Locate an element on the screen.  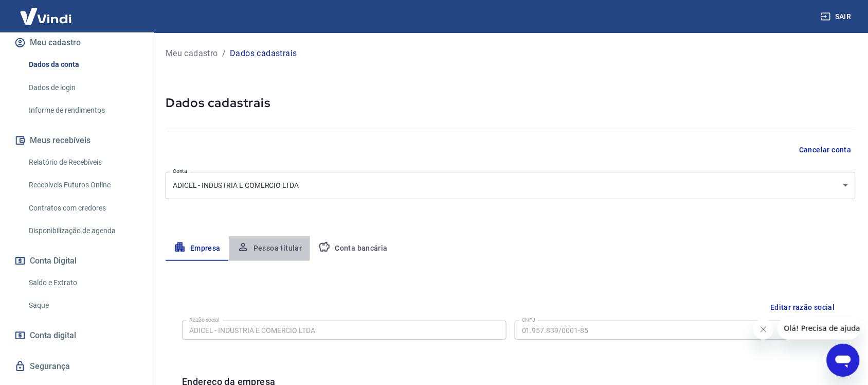
p: Meu cadastro is located at coordinates (192, 53).